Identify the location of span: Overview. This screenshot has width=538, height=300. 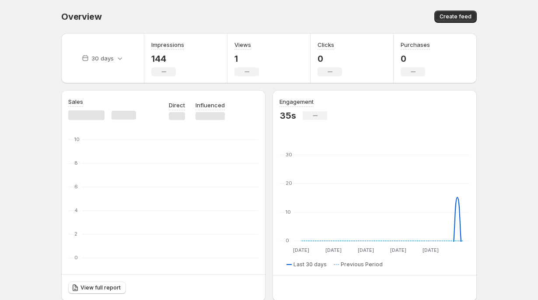
(81, 17).